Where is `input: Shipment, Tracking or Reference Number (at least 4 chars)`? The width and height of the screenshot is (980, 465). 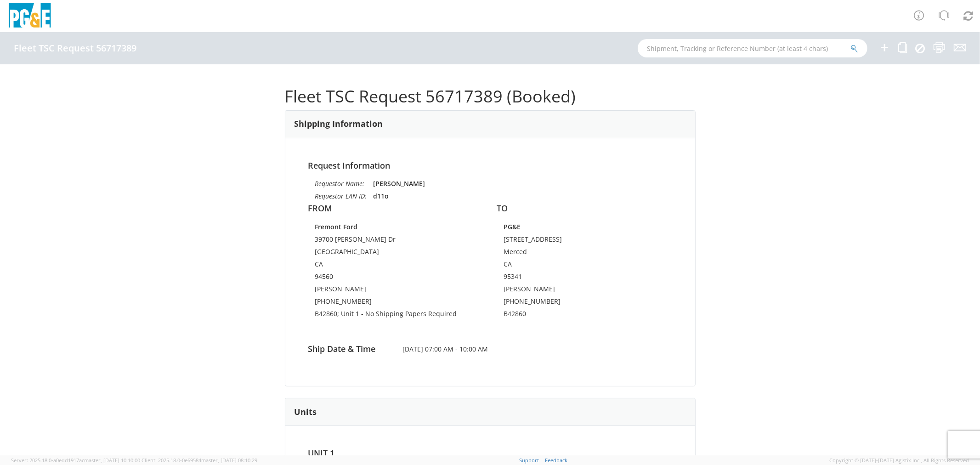 input: Shipment, Tracking or Reference Number (at least 4 chars) is located at coordinates (753, 48).